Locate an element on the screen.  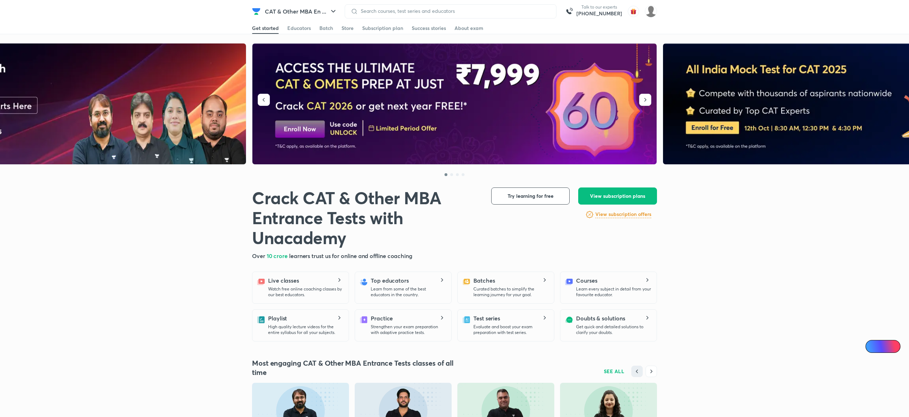
h5: Live classes is located at coordinates (283, 280).